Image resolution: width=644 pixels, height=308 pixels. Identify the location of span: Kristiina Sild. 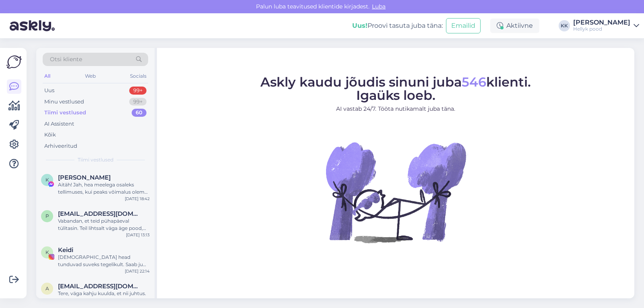
(84, 177).